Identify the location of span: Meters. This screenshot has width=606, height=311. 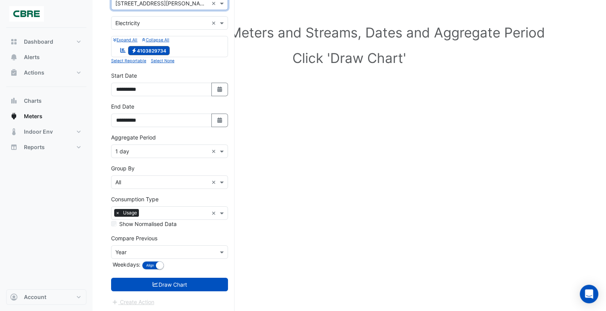
(33, 116).